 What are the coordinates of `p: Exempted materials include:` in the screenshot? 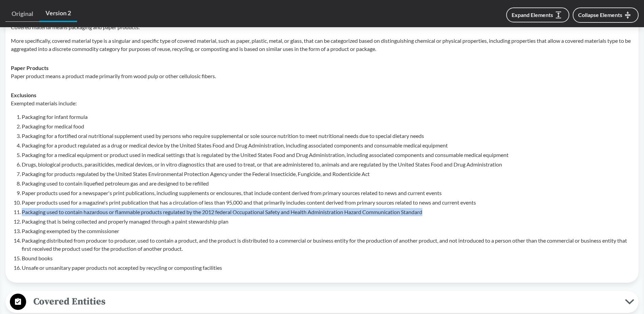 It's located at (322, 103).